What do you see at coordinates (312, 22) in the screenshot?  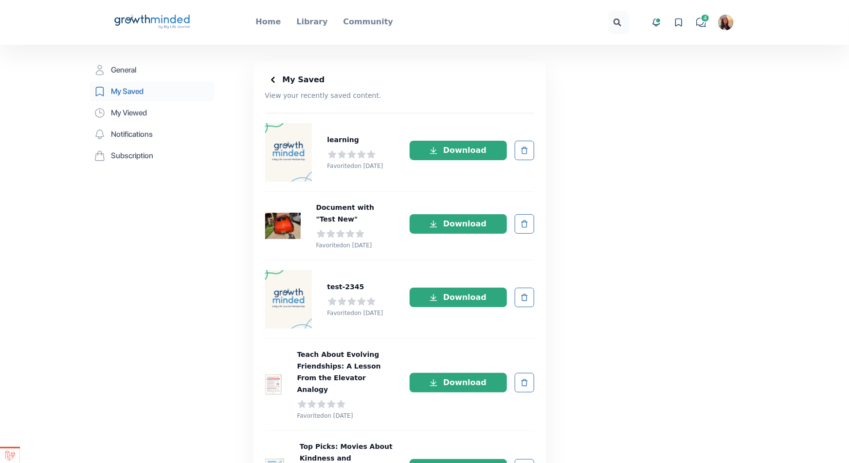 I see `p: Library` at bounding box center [312, 22].